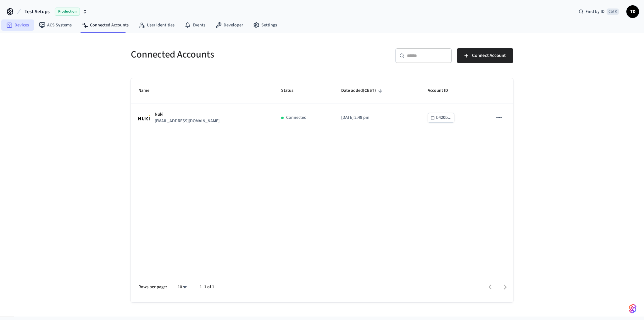  I want to click on span: Test Setups, so click(37, 12).